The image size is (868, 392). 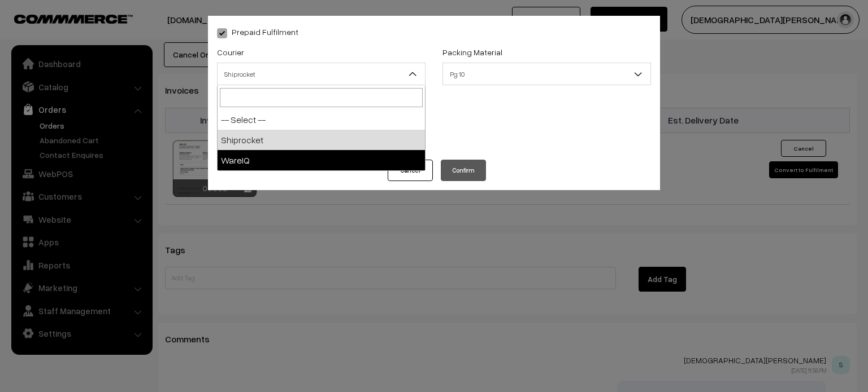 What do you see at coordinates (230, 52) in the screenshot?
I see `label: Courier` at bounding box center [230, 52].